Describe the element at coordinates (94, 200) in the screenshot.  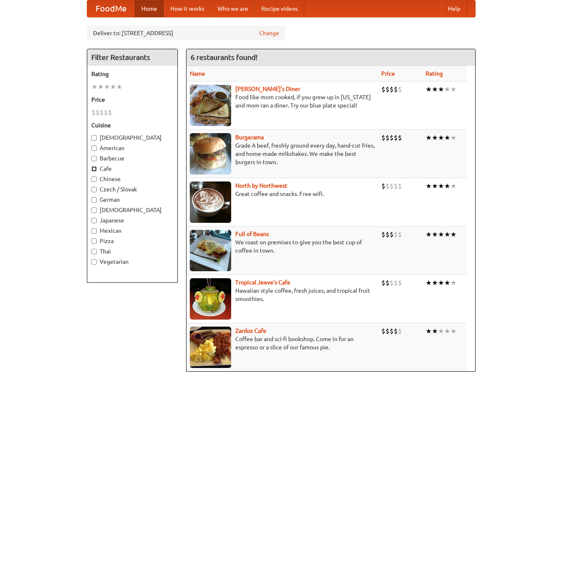
I see `input: German` at that location.